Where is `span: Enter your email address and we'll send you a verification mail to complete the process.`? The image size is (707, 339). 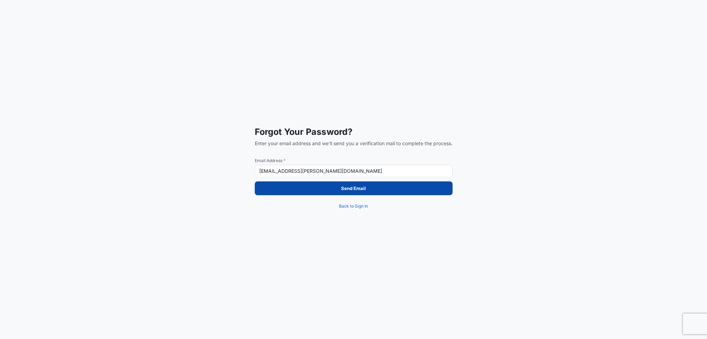
span: Enter your email address and we'll send you a verification mail to complete the process. is located at coordinates (353, 144).